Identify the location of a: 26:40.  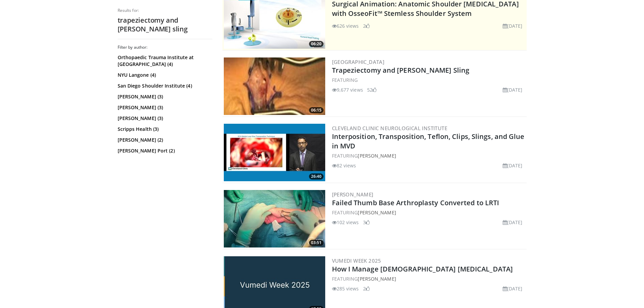
(275, 152).